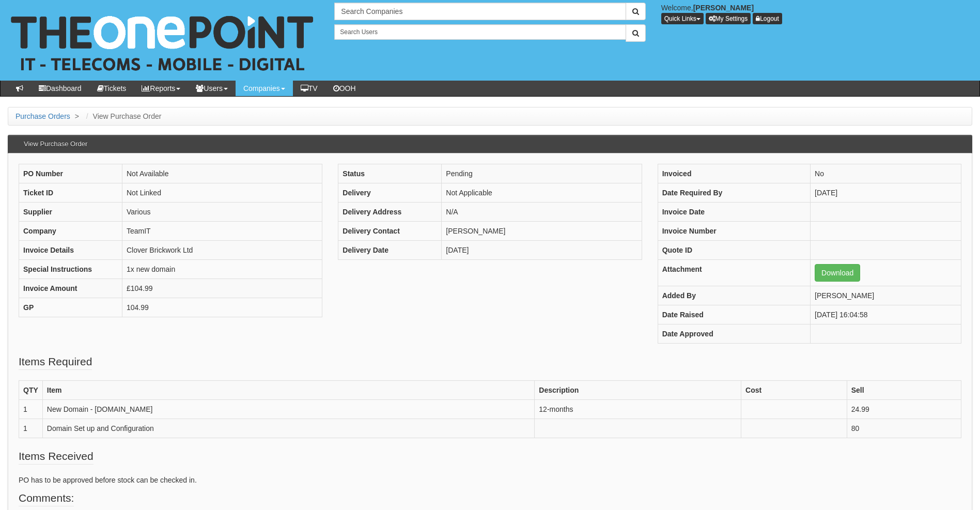  Describe the element at coordinates (638, 390) in the screenshot. I see `th: Description` at that location.